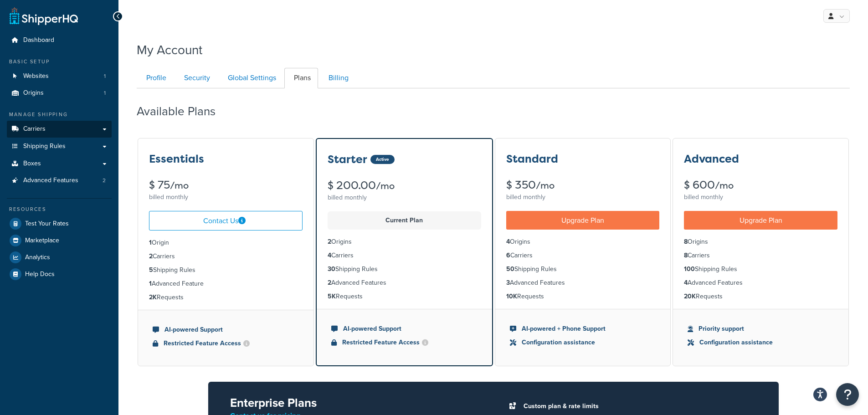 The width and height of the screenshot is (868, 415). What do you see at coordinates (689, 269) in the screenshot?
I see `strong: 100` at bounding box center [689, 269].